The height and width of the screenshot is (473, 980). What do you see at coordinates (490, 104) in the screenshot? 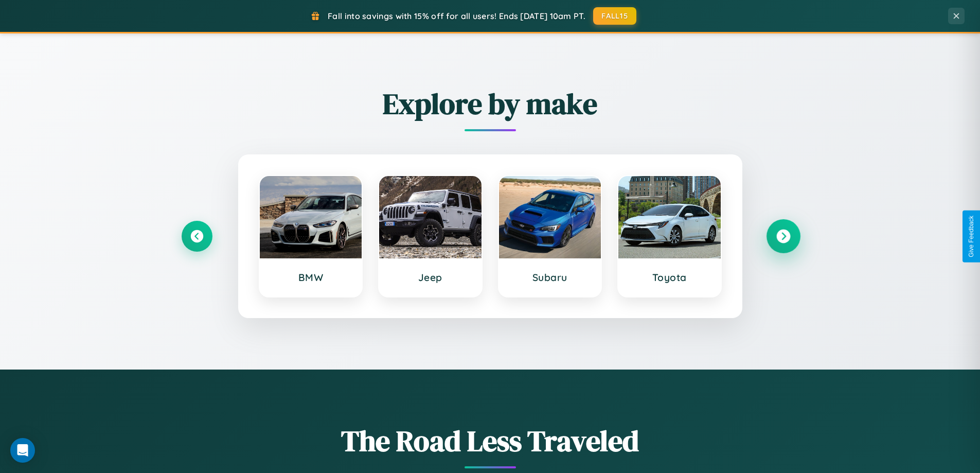
I see `h2: Explore by make` at bounding box center [490, 104].